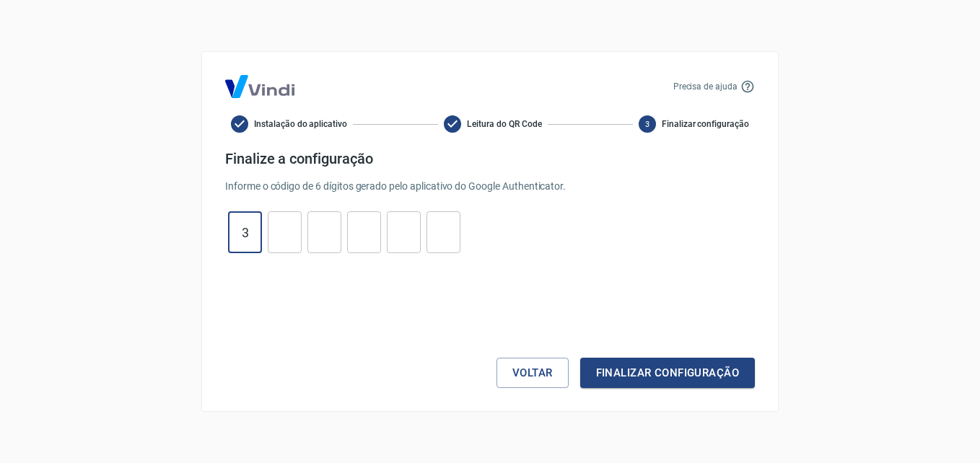  Describe the element at coordinates (705, 87) in the screenshot. I see `p: Precisa de ajuda` at that location.